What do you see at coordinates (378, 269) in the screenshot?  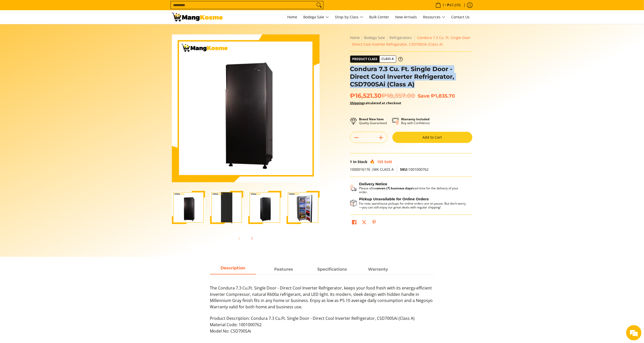 I see `strong: Warranty` at bounding box center [378, 269].